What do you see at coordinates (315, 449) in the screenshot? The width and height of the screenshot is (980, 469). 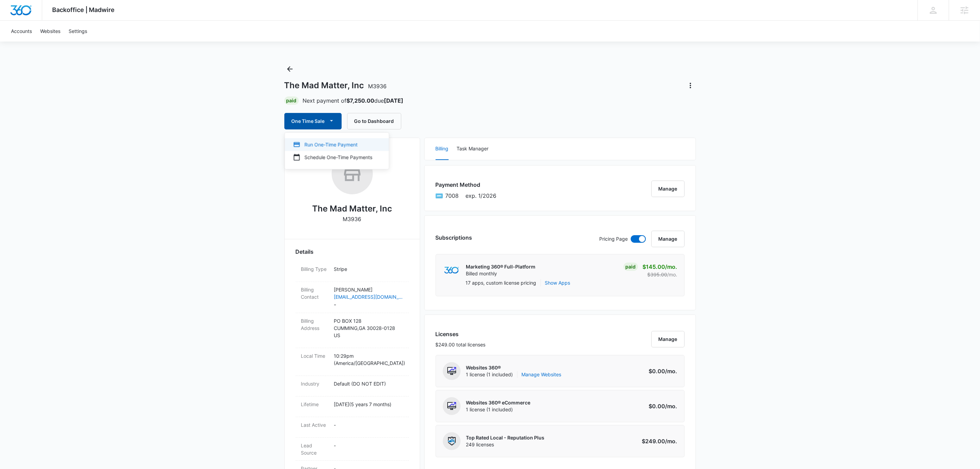 I see `dt: Lead Source` at bounding box center [315, 449].